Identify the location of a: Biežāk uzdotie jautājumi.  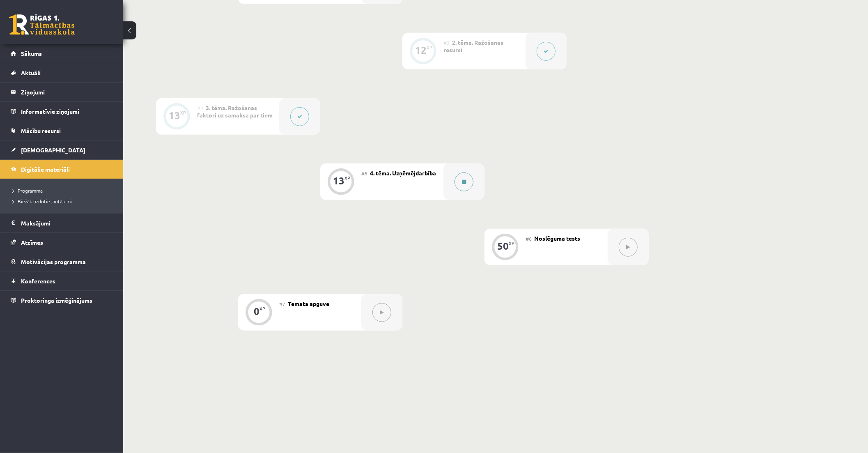
(64, 201).